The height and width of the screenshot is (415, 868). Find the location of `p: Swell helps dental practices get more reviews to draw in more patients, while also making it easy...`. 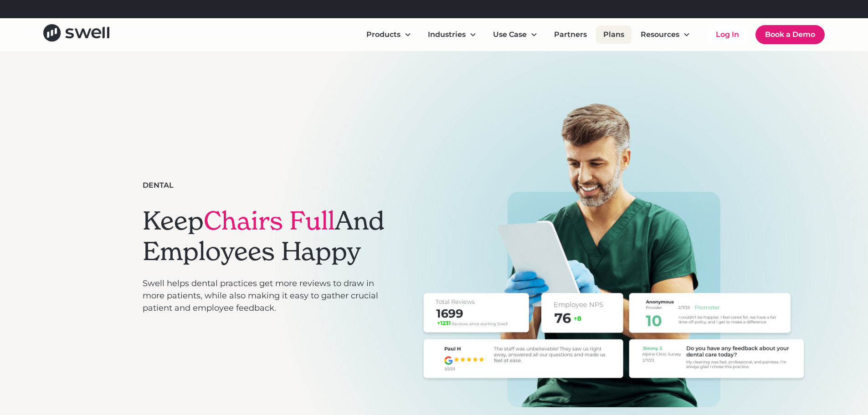

p: Swell helps dental practices get more reviews to draw in more patients, while also making it easy... is located at coordinates (265, 295).